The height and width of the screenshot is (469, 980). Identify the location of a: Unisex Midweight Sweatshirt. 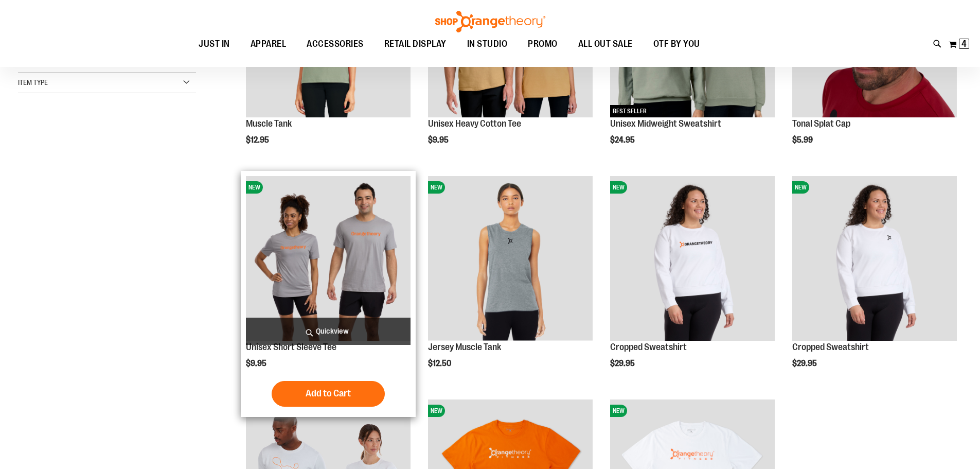
(666, 124).